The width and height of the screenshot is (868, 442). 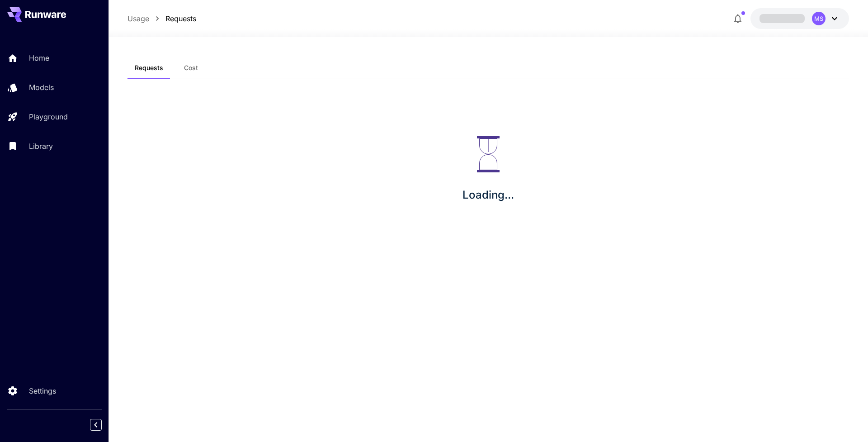 I want to click on p: Playground, so click(x=48, y=117).